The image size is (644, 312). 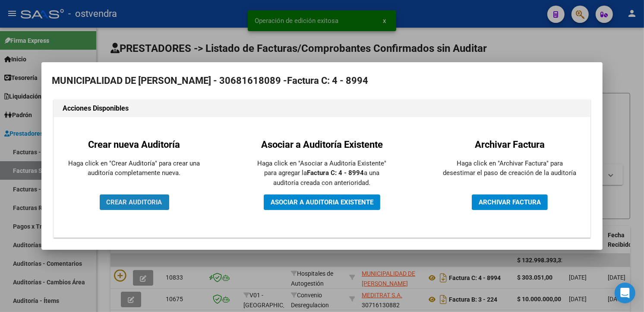 What do you see at coordinates (322, 203) in the screenshot?
I see `button: ASOCIAR A AUDITORIA EXISTENTE` at bounding box center [322, 203].